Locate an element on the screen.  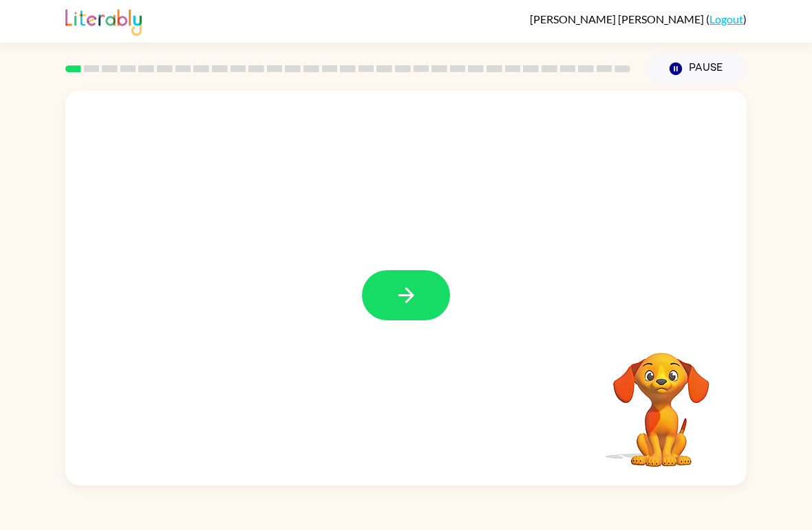
img: Literably is located at coordinates (103, 21).